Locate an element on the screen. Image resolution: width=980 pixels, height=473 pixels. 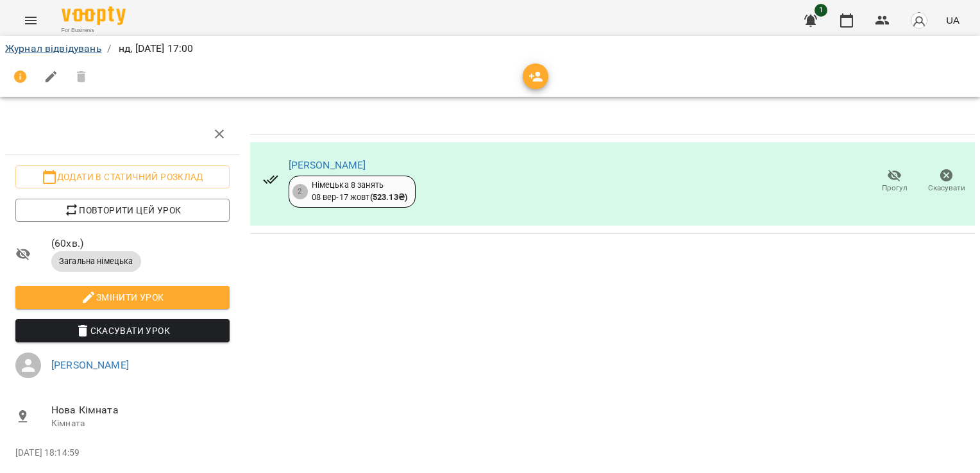
span: Повторити цей урок is located at coordinates (123, 211).